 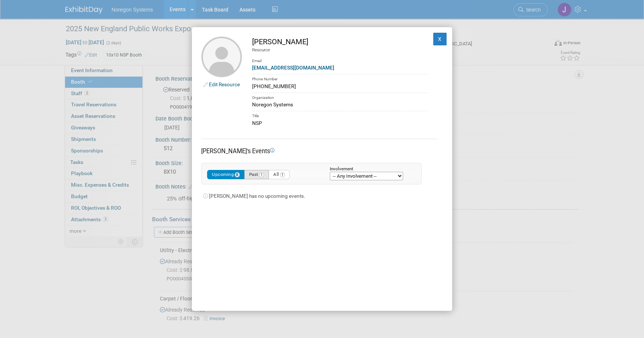 I want to click on span: 0, so click(x=237, y=175).